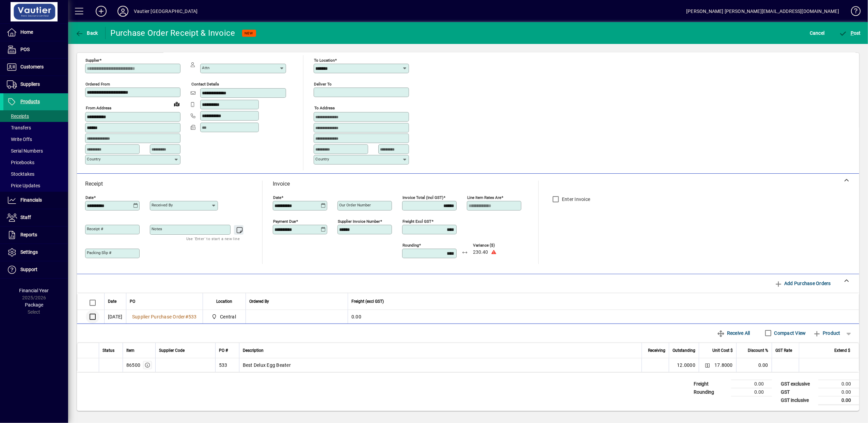 This screenshot has height=423, width=868. I want to click on span: NEW, so click(249, 33).